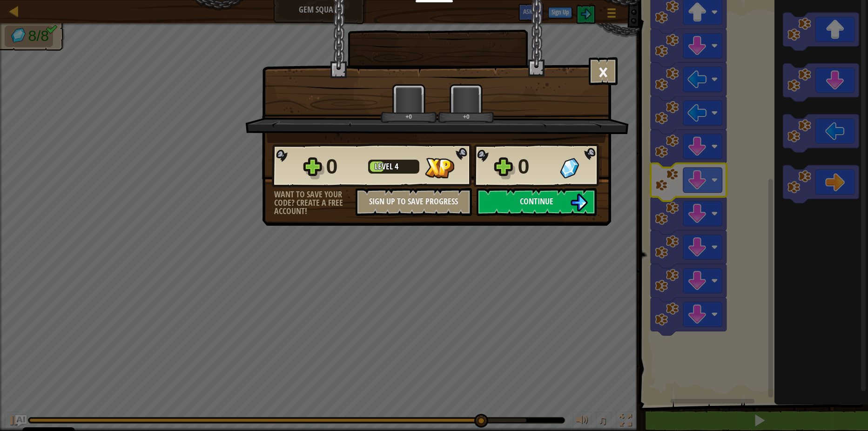 The image size is (868, 431). Describe the element at coordinates (536, 202) in the screenshot. I see `button: Continue` at that location.